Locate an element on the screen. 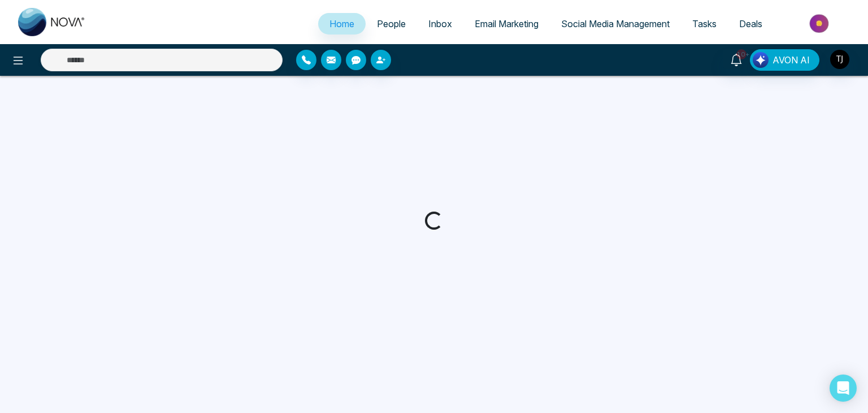 The width and height of the screenshot is (868, 413). span: Social Media Management is located at coordinates (615, 24).